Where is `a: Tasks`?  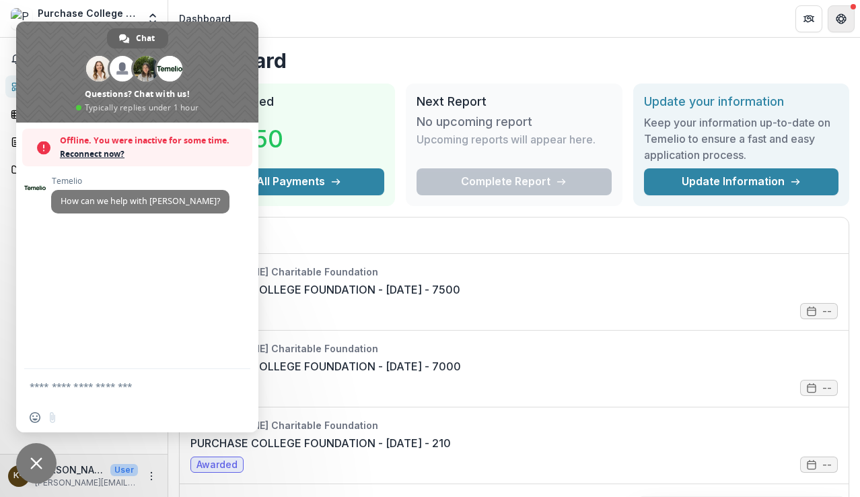
a: Tasks is located at coordinates (83, 114).